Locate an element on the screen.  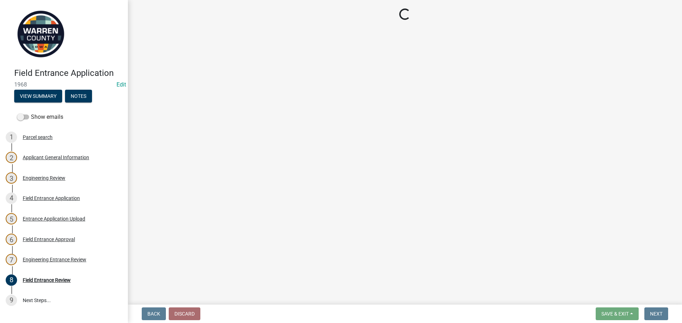
div: 7 is located at coordinates (11, 260).